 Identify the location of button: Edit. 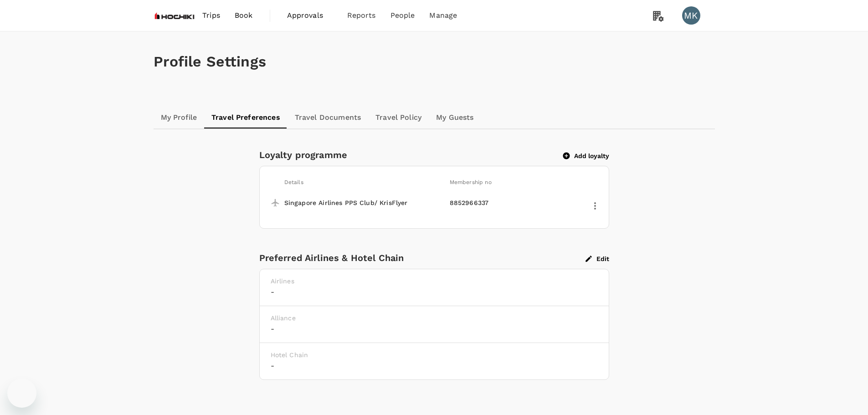
(597, 258).